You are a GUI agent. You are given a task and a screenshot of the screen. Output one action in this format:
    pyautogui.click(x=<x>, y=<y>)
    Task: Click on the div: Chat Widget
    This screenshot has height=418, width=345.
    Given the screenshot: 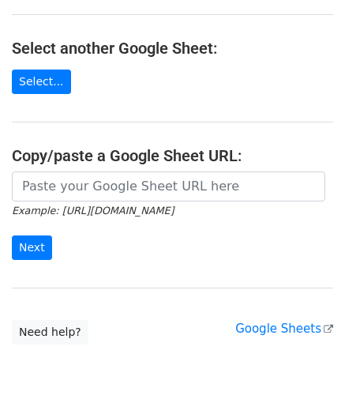 What is the action you would take?
    pyautogui.click(x=306, y=380)
    